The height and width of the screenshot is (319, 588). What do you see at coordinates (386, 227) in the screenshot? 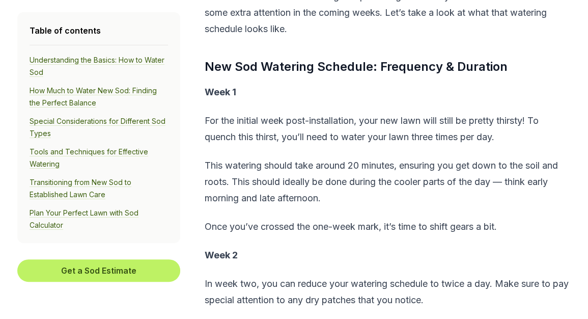
I see `p: Once you’ve crossed the one-week mark, it’s time to shift gears a bit.` at bounding box center [386, 227].